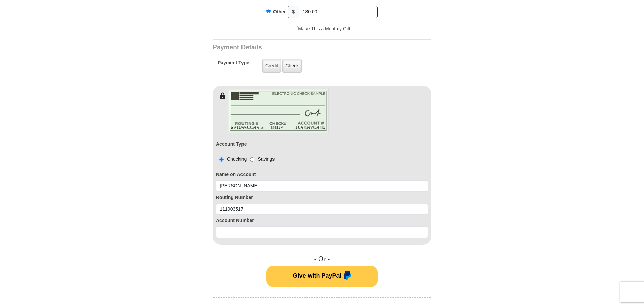  What do you see at coordinates (322, 259) in the screenshot?
I see `h4: - Or -` at bounding box center [322, 259].